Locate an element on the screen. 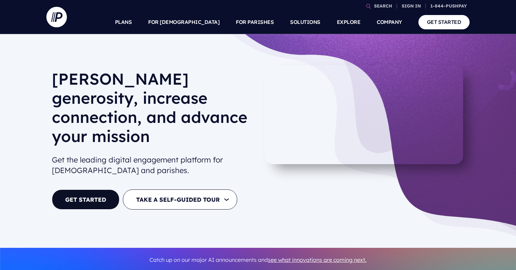  a: EXPLORE is located at coordinates (349, 22).